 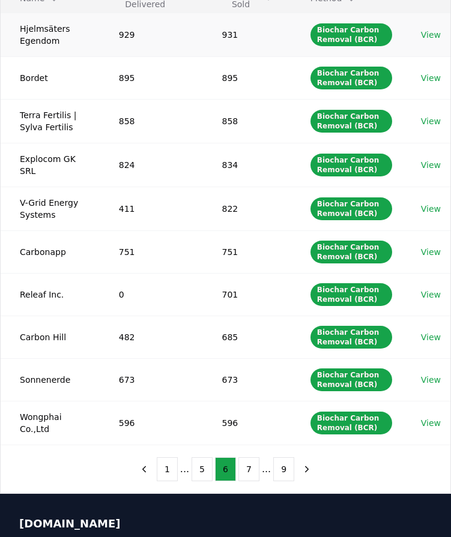 What do you see at coordinates (50, 251) in the screenshot?
I see `td: Carbonapp` at bounding box center [50, 251].